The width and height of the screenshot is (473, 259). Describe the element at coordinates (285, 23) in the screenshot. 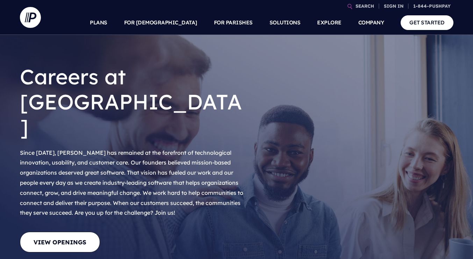

I see `a: SOLUTIONS` at that location.